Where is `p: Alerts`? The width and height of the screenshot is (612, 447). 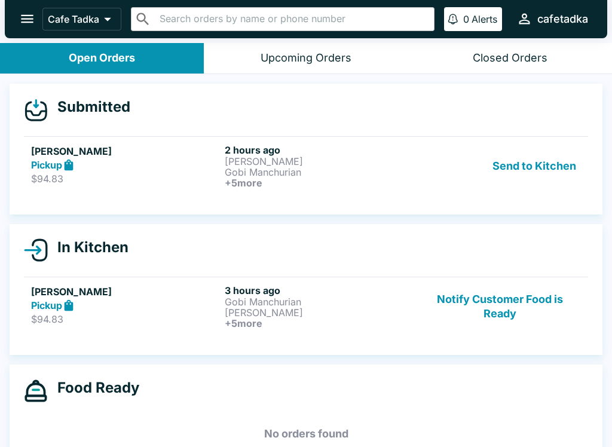
p: Alerts is located at coordinates (484, 19).